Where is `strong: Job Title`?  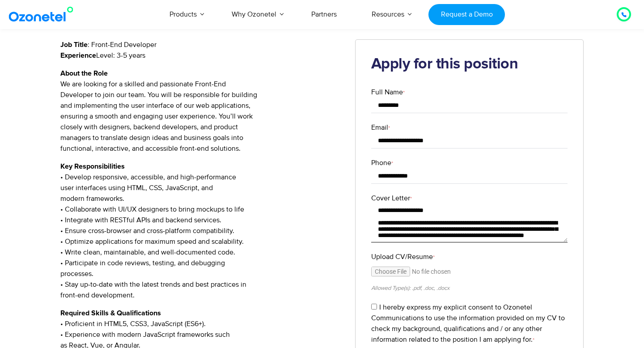
strong: Job Title is located at coordinates (74, 45).